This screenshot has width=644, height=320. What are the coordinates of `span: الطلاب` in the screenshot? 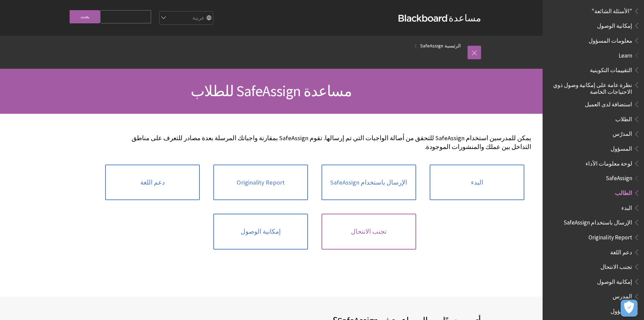 It's located at (624, 118).